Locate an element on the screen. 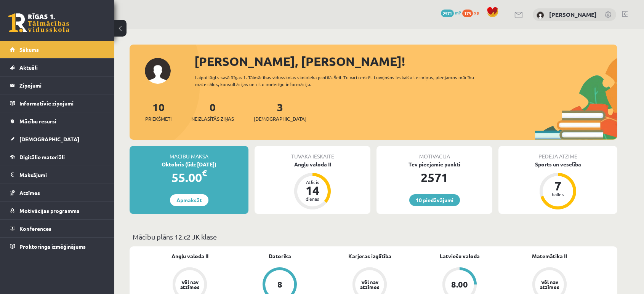  a: Ziņojumi is located at coordinates (57, 85).